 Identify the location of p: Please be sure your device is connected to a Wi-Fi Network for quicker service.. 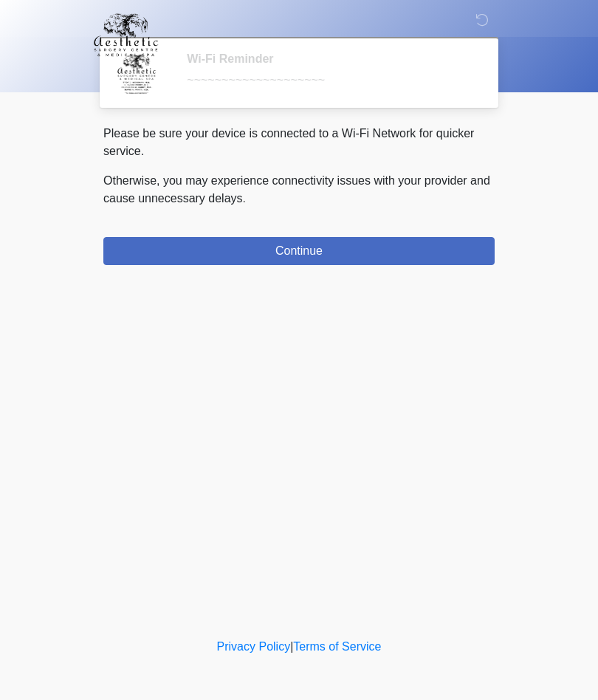
(299, 143).